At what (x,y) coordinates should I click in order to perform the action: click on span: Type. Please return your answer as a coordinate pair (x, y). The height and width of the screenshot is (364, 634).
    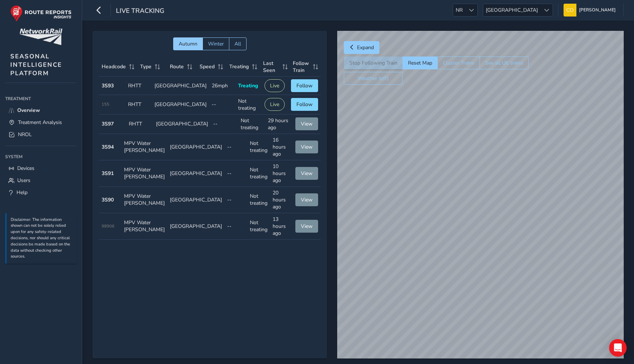
    Looking at the image, I should click on (146, 67).